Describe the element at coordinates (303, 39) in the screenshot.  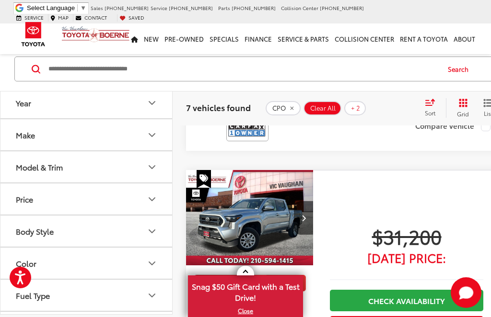
I see `a: Service & Parts: Opens in a new tab` at that location.